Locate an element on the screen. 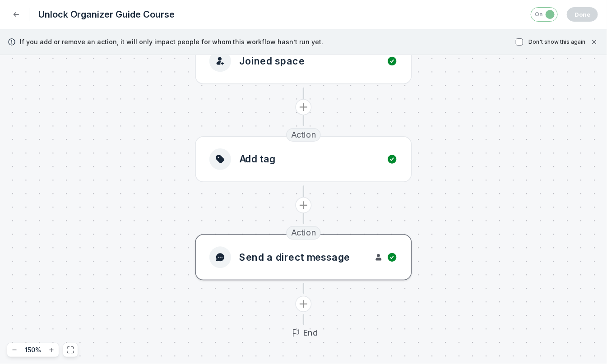 This screenshot has height=364, width=607. span: 150 % is located at coordinates (33, 350).